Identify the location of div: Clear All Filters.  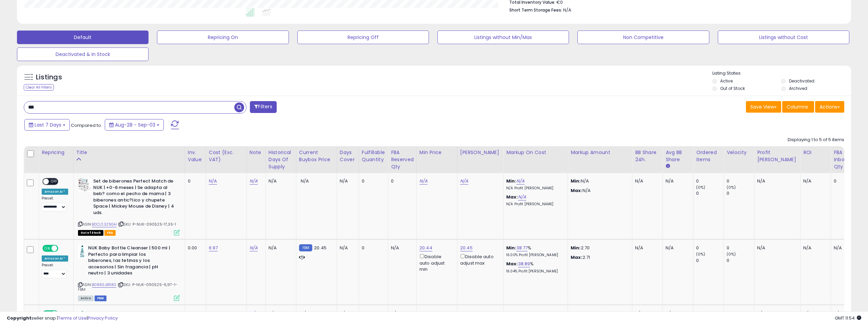
(39, 87).